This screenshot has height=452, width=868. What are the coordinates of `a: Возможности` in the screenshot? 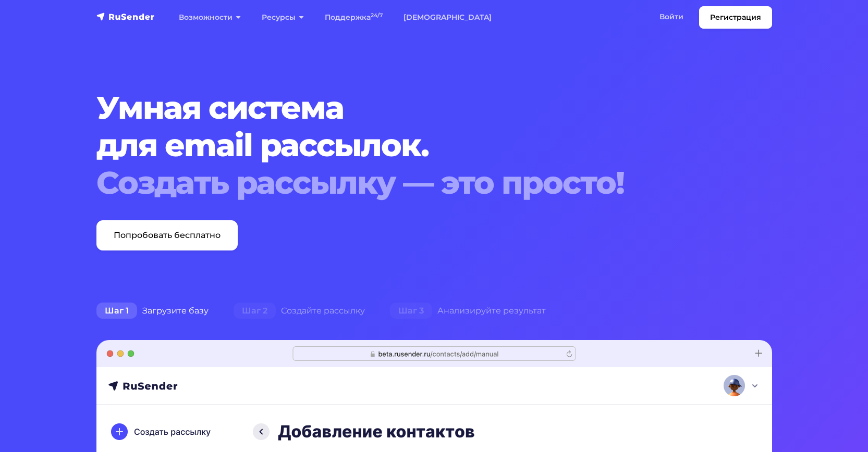 It's located at (210, 17).